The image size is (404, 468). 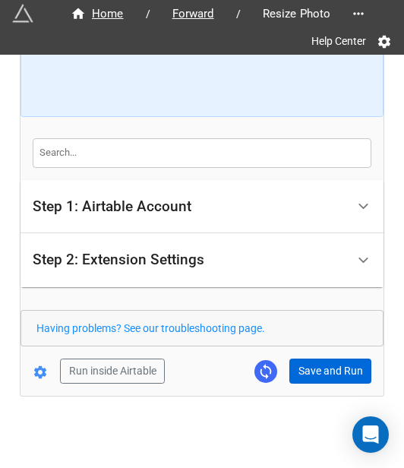 I want to click on div: Home, so click(x=97, y=14).